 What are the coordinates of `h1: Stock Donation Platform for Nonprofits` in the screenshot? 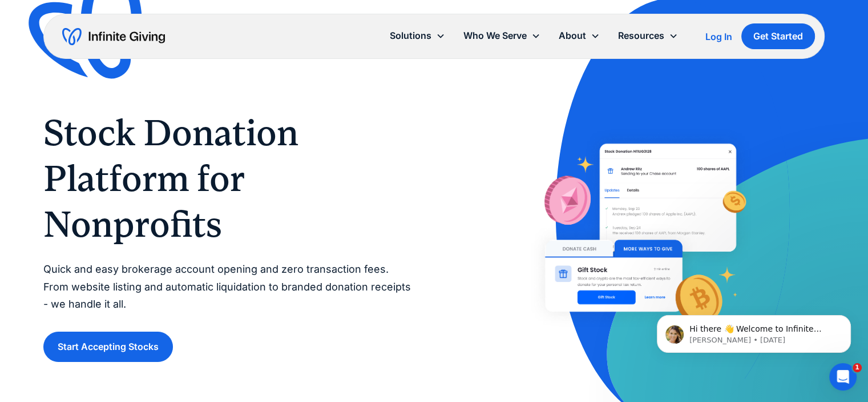 It's located at (227, 178).